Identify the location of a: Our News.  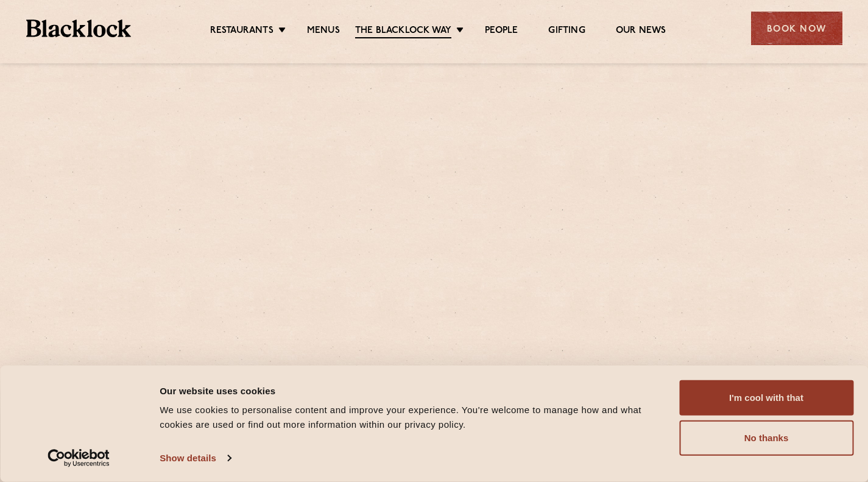
(641, 31).